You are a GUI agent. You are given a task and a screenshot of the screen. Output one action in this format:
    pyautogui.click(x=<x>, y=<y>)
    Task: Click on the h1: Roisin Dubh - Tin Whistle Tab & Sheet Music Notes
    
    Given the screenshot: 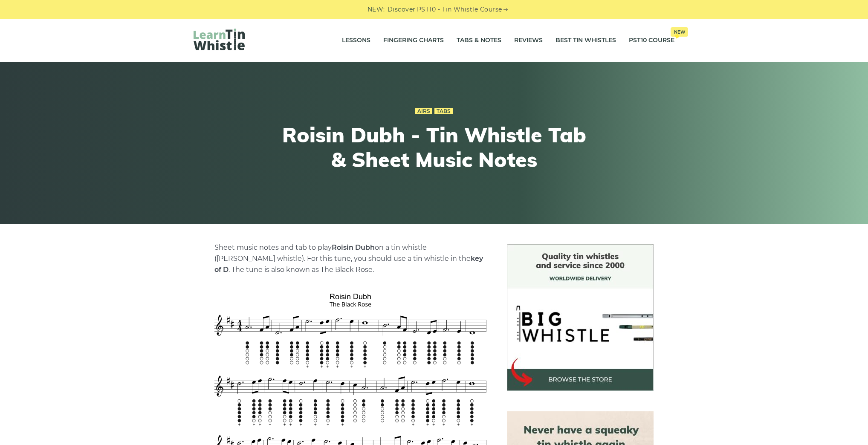 What is the action you would take?
    pyautogui.click(x=434, y=147)
    